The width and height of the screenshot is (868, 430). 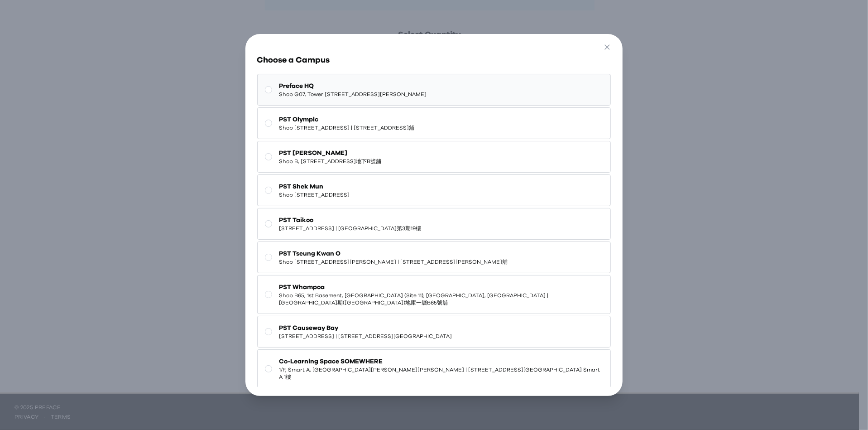 I want to click on span: Preface HQ, so click(x=353, y=86).